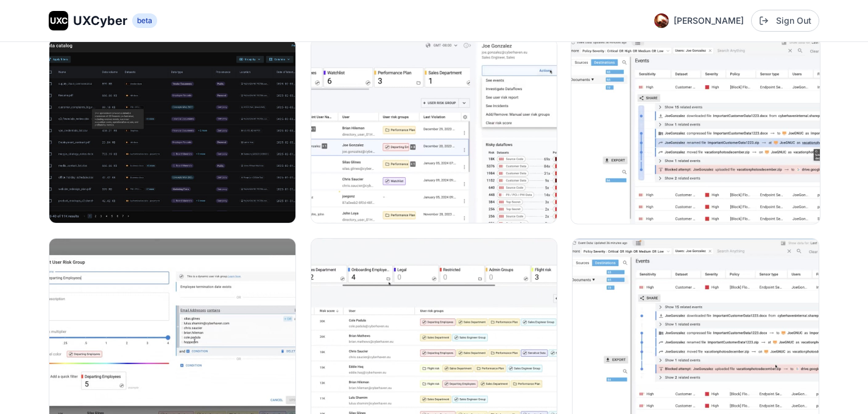  I want to click on img: Profile, so click(662, 21).